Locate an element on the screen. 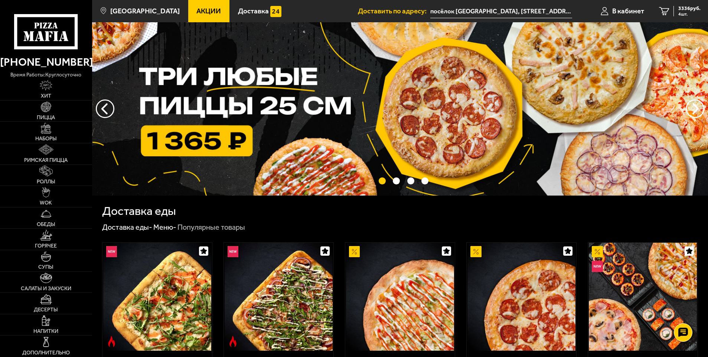 Image resolution: width=708 pixels, height=357 pixels. img: Римская с креветками is located at coordinates (157, 296).